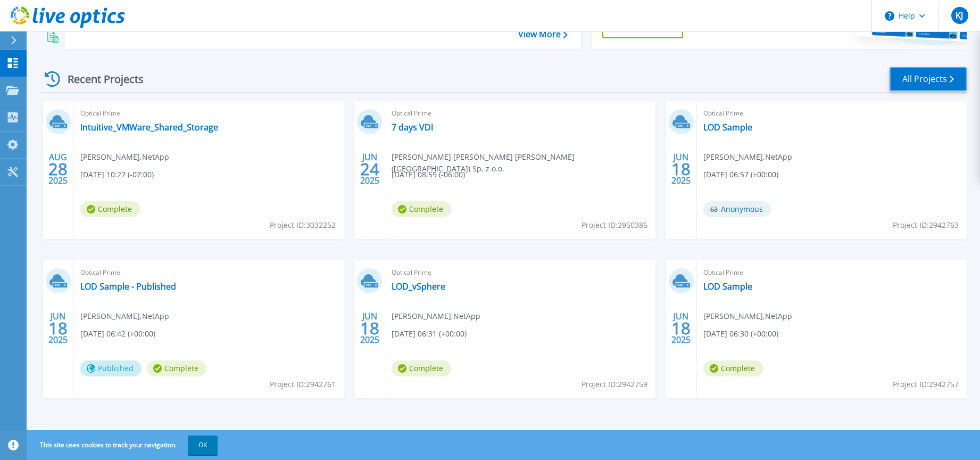 This screenshot has width=980, height=460. I want to click on a: View More, so click(542, 34).